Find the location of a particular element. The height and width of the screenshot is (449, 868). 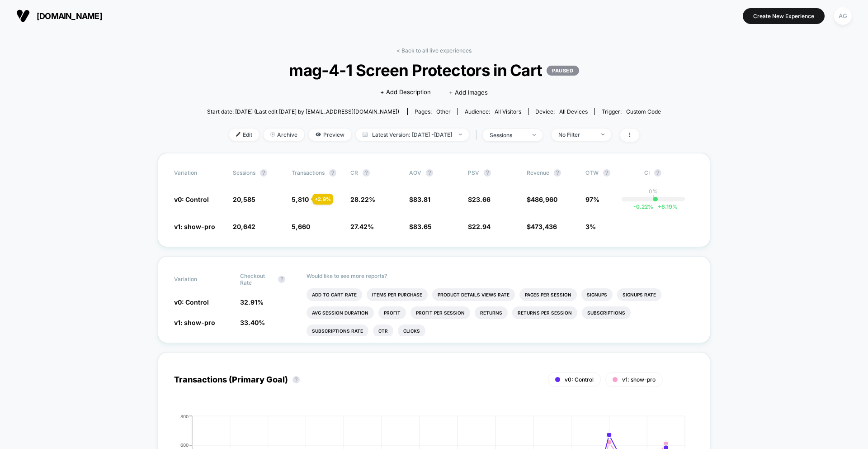

span: 20,585 is located at coordinates (244, 199).